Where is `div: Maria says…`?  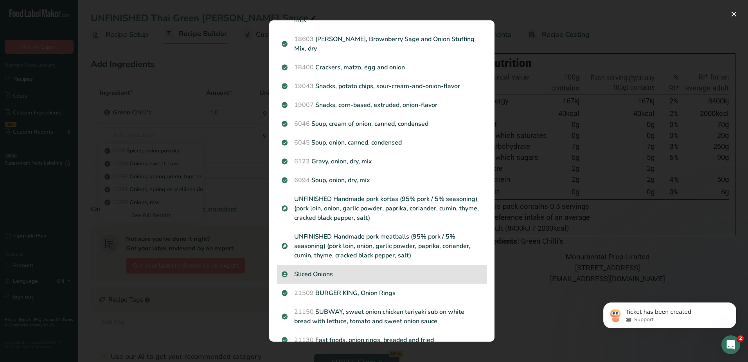 div: Maria says… is located at coordinates (78, 93).